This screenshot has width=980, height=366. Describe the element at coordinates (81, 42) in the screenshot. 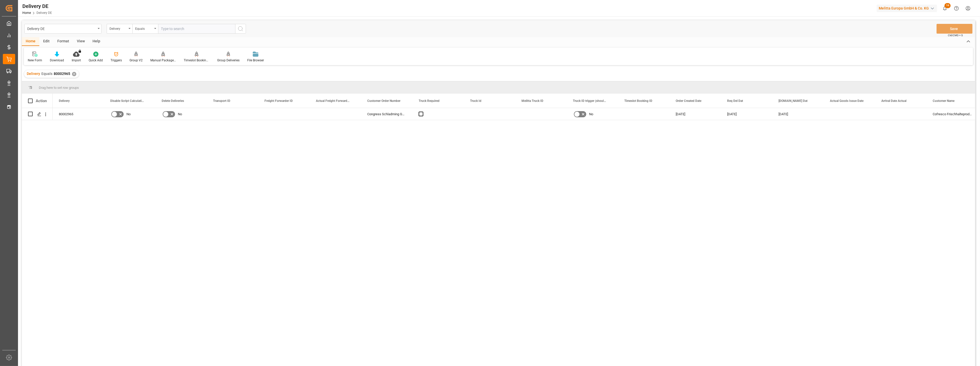

I see `div: View` at that location.